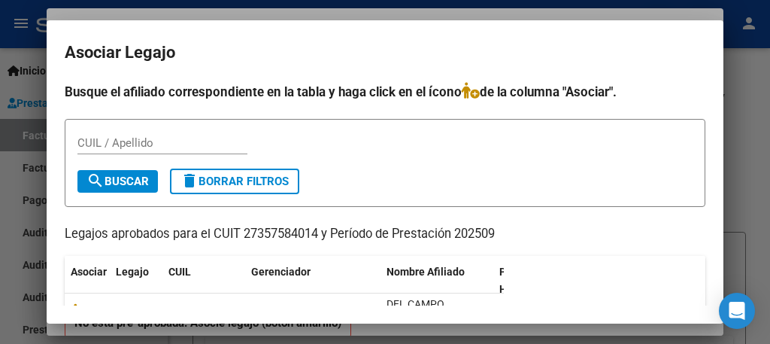 This screenshot has width=770, height=344. I want to click on div: 20572366759, so click(202, 311).